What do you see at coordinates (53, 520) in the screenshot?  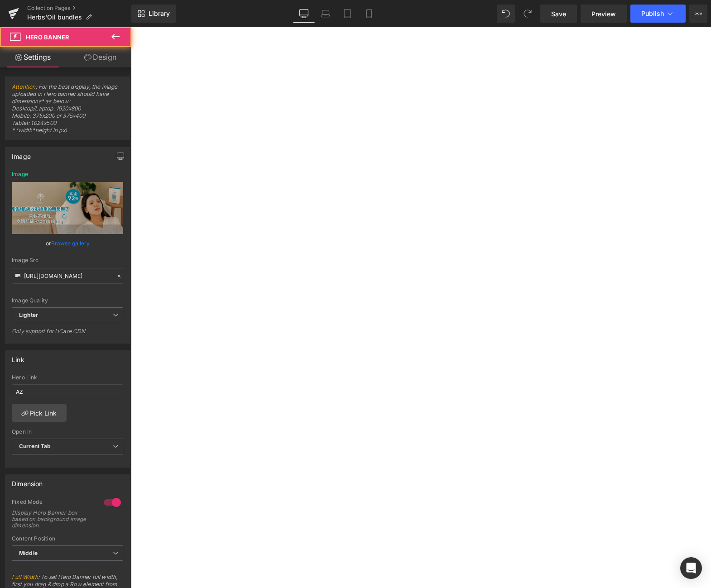 I see `div: Display Hero Banner box based on background image dimension.` at bounding box center [53, 520].